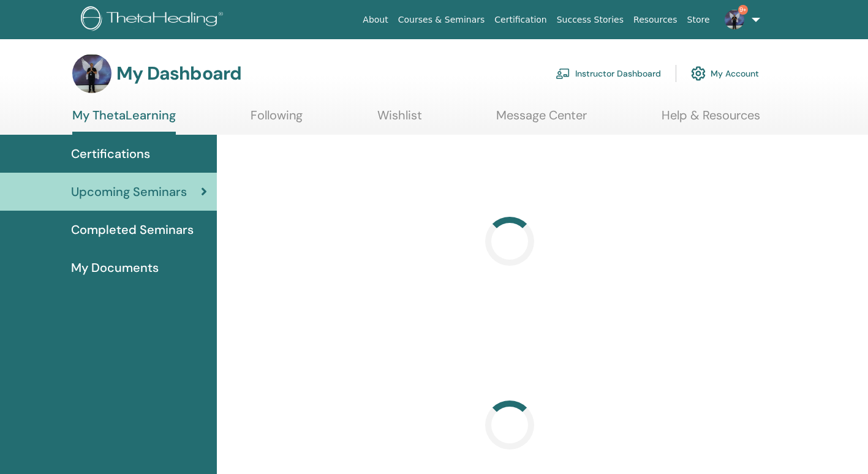 This screenshot has width=868, height=474. I want to click on a: Success Stories, so click(590, 20).